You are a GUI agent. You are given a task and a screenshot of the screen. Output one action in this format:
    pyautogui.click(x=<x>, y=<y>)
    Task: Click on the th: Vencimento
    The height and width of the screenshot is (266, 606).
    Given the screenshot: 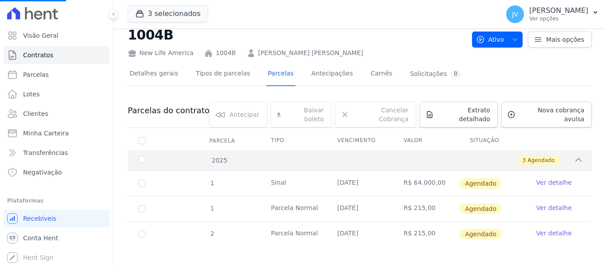 What is the action you would take?
    pyautogui.click(x=359, y=141)
    